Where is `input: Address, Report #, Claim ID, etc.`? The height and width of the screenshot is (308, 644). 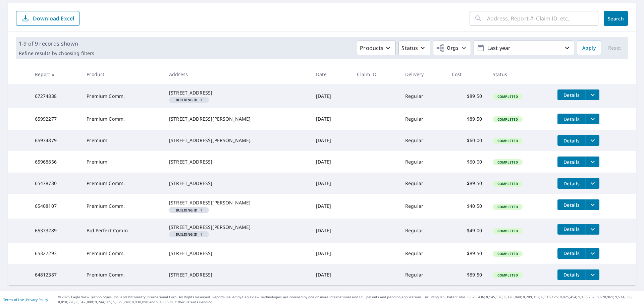
input: Address, Report #, Claim ID, etc. is located at coordinates (543, 18).